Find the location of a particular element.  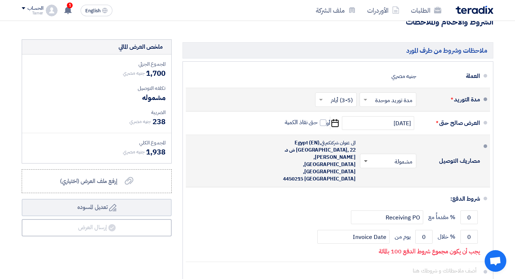

div: شروط الدفع: is located at coordinates (339, 199).